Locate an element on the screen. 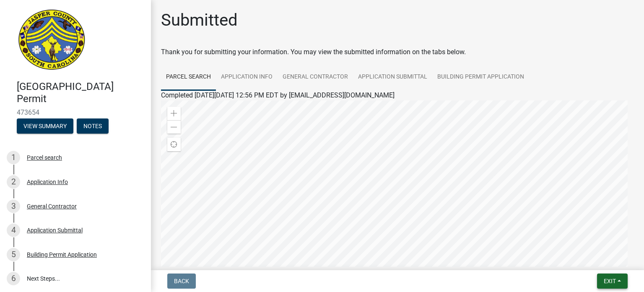 This screenshot has width=644, height=292. a: Application Info is located at coordinates (247, 77).